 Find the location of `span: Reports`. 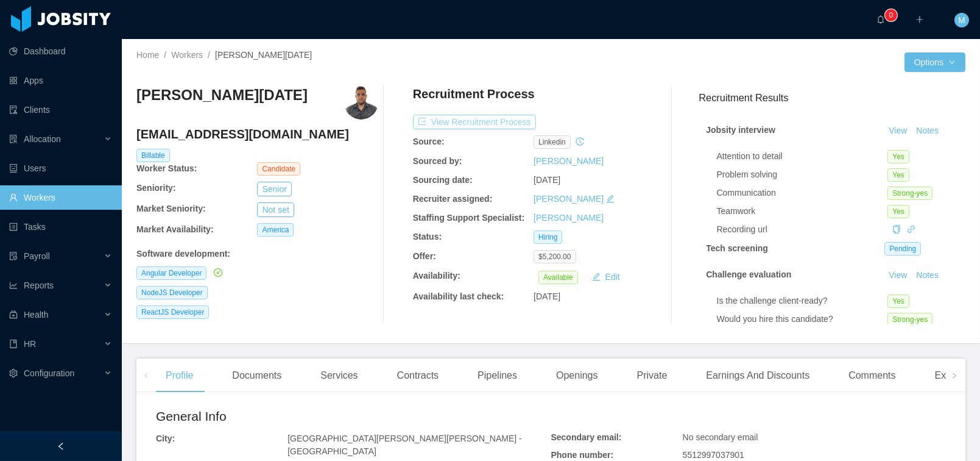

span: Reports is located at coordinates (39, 285).